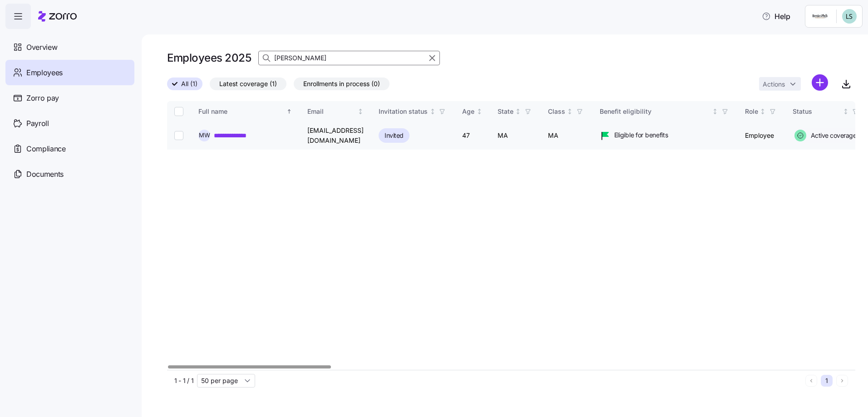 Image resolution: width=868 pixels, height=417 pixels. Describe the element at coordinates (246, 111) in the screenshot. I see `th: Full nameSorted ascending` at that location.